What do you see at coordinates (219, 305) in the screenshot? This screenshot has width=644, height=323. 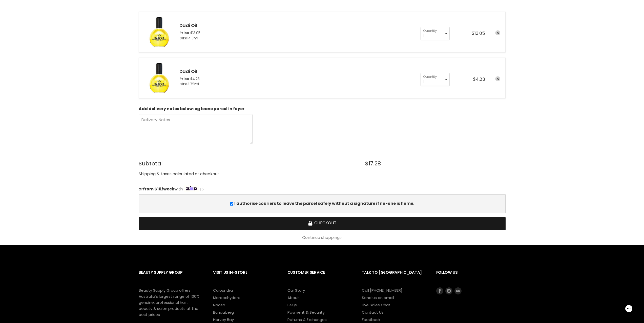 I see `a: Noosa` at bounding box center [219, 305].